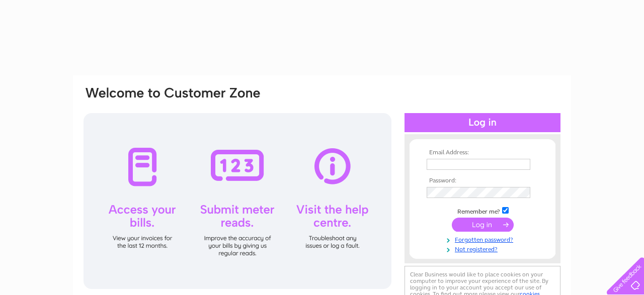  I want to click on a: Forgotten password?, so click(483, 239).